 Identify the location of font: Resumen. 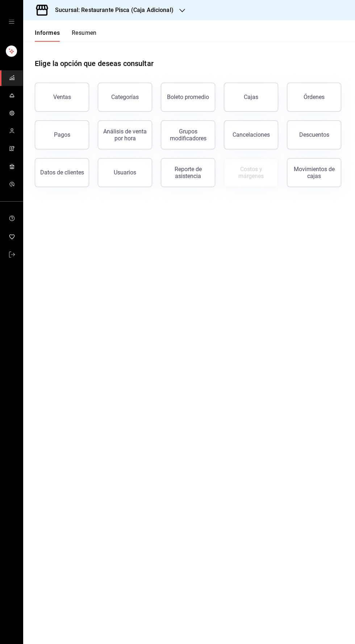
(84, 33).